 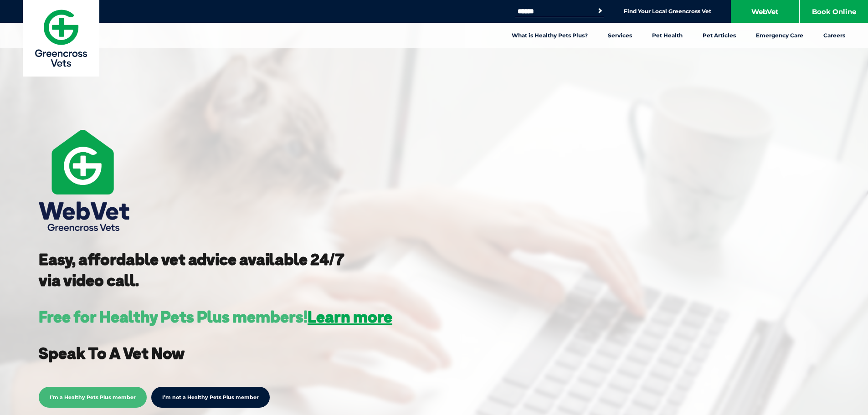 What do you see at coordinates (549, 35) in the screenshot?
I see `a: What is Healthy Pets Plus?` at bounding box center [549, 35].